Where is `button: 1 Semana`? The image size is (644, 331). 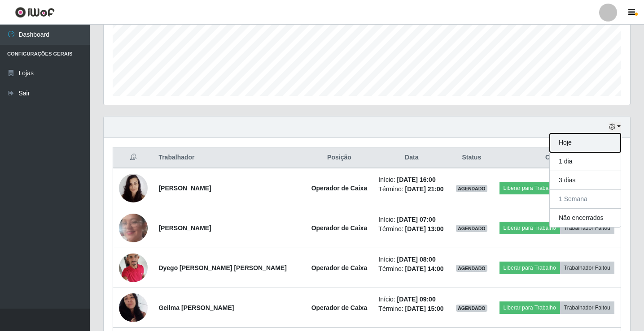
button: 1 Semana is located at coordinates (585, 199).